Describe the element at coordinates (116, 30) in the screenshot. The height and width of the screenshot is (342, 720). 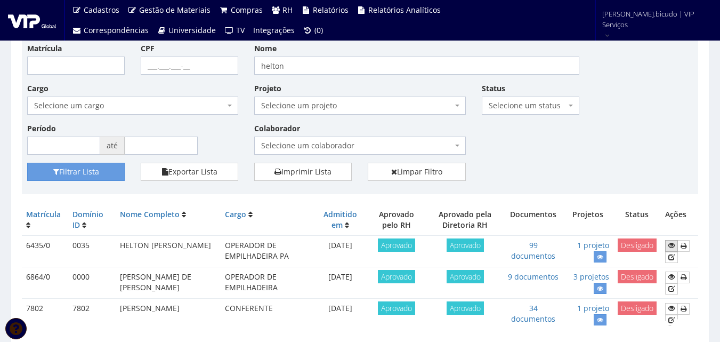
I see `span: Correspondências` at that location.